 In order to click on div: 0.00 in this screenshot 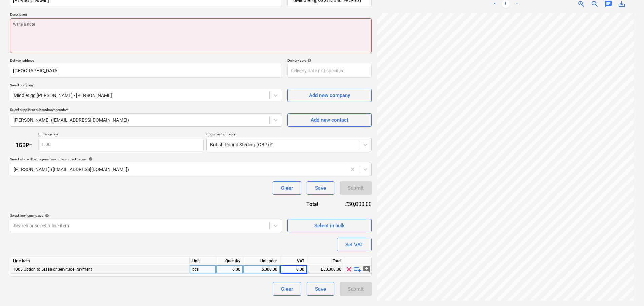, I will do `click(294, 270)`.